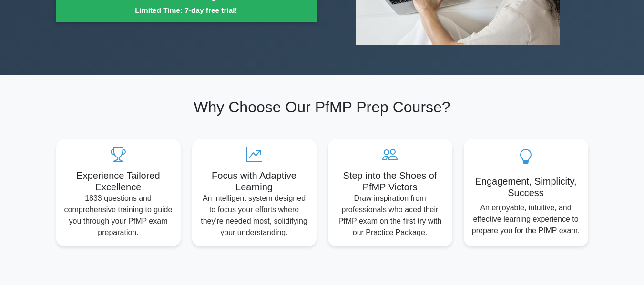 The width and height of the screenshot is (644, 285). What do you see at coordinates (526, 187) in the screenshot?
I see `h5: Engagement, Simplicity, Success` at bounding box center [526, 187].